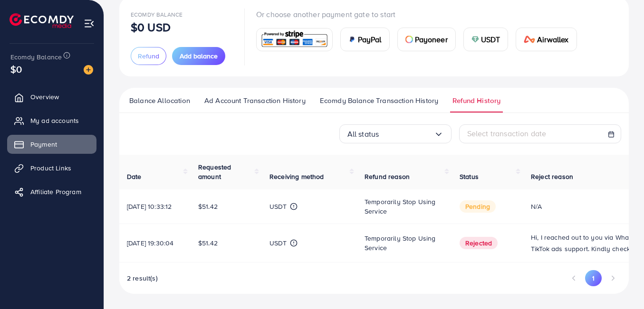 The height and width of the screenshot is (309, 644). What do you see at coordinates (478, 207) in the screenshot?
I see `span: pending` at bounding box center [478, 207].